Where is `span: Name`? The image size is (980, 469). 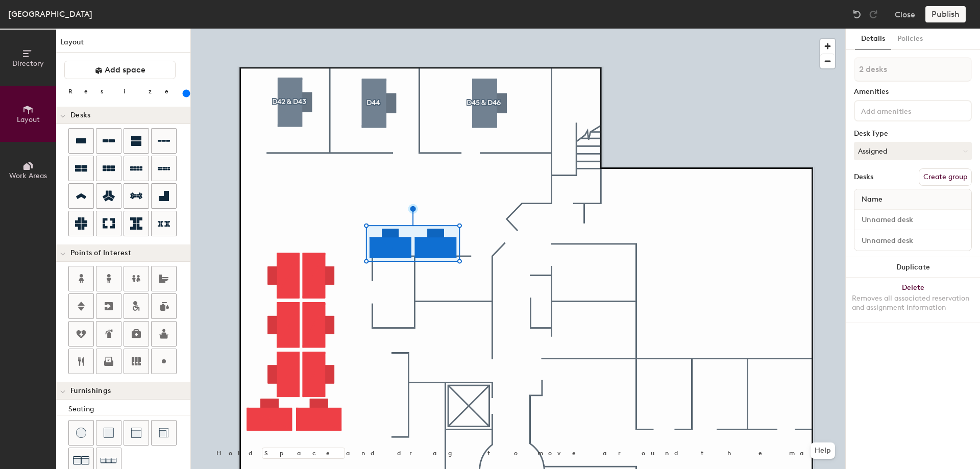
span: Name is located at coordinates (872, 199).